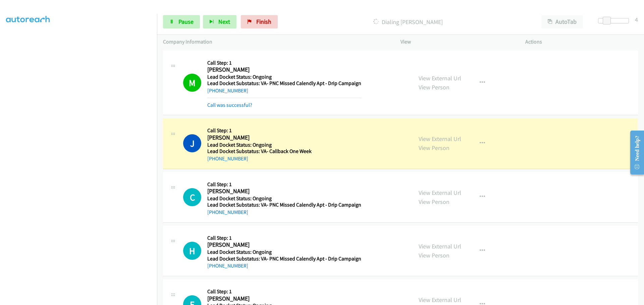 Image resolution: width=644 pixels, height=305 pixels. Describe the element at coordinates (192, 143) in the screenshot. I see `h1: J` at that location.